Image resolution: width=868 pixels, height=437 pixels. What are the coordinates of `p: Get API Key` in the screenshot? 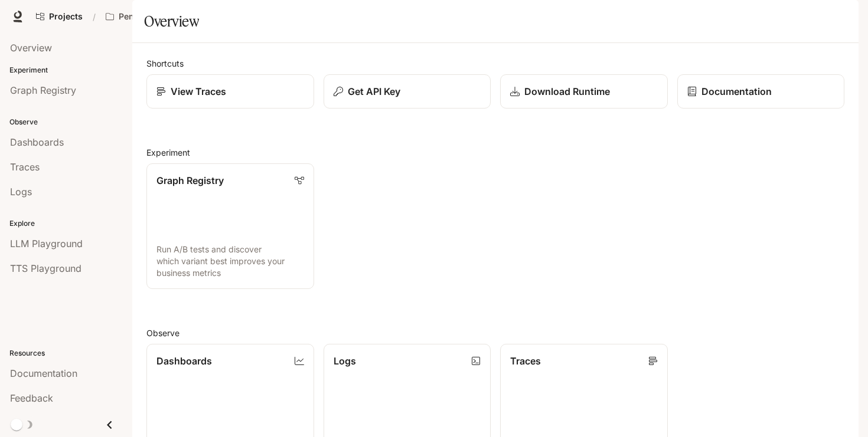 It's located at (374, 91).